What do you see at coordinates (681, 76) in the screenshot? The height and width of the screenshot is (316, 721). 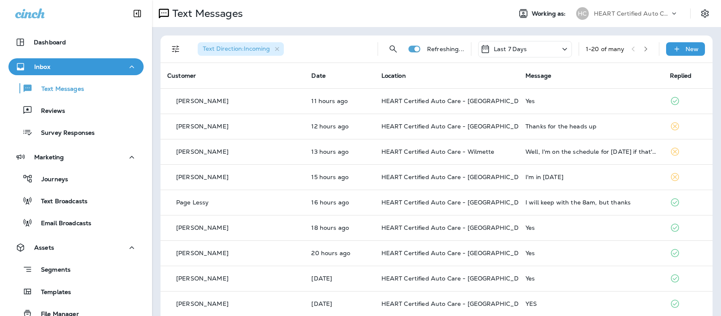 I see `span: Replied` at bounding box center [681, 76].